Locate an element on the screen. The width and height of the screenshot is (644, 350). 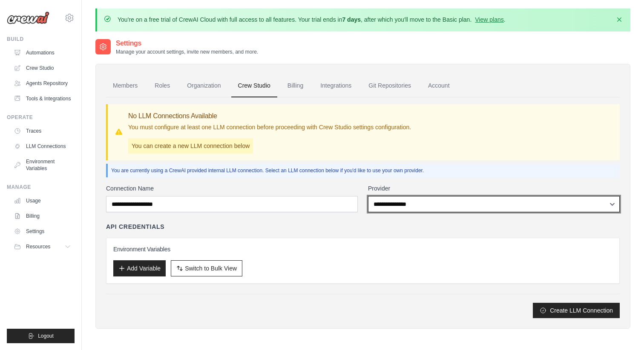
p: Manage your account settings, invite new members, and more. is located at coordinates (187, 52).